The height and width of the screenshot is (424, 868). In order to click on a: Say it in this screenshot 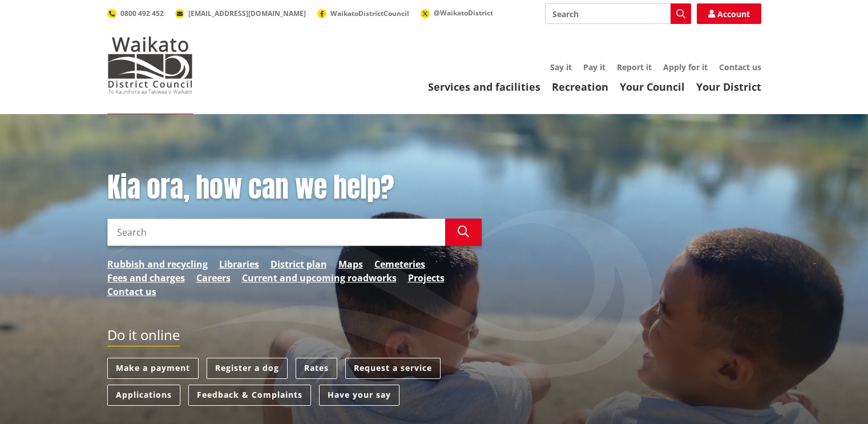, I will do `click(561, 67)`.